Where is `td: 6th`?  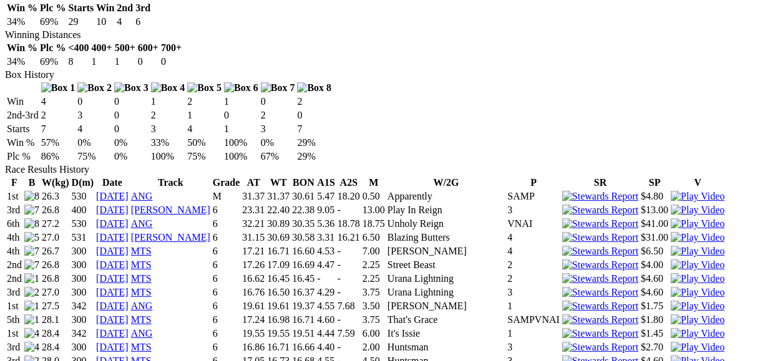 td: 6th is located at coordinates (14, 224).